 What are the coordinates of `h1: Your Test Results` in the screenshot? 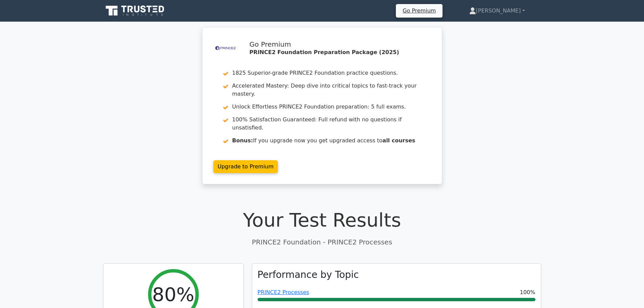 It's located at (322, 220).